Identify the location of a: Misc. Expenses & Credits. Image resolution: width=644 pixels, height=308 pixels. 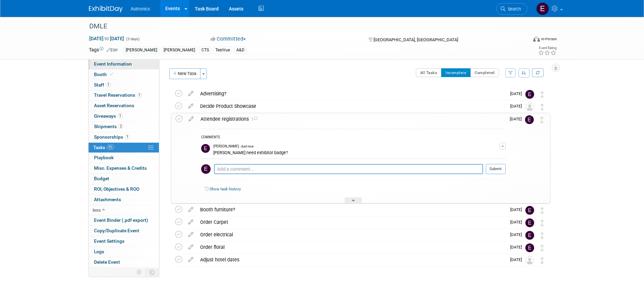
(124, 168).